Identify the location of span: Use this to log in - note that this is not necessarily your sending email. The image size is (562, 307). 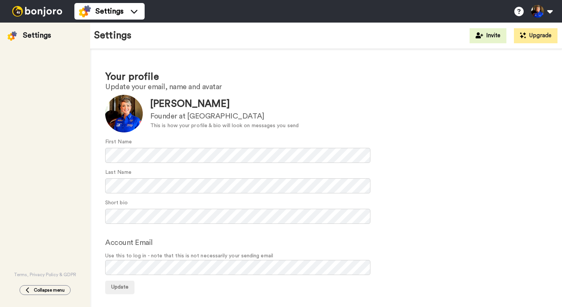
(326, 255).